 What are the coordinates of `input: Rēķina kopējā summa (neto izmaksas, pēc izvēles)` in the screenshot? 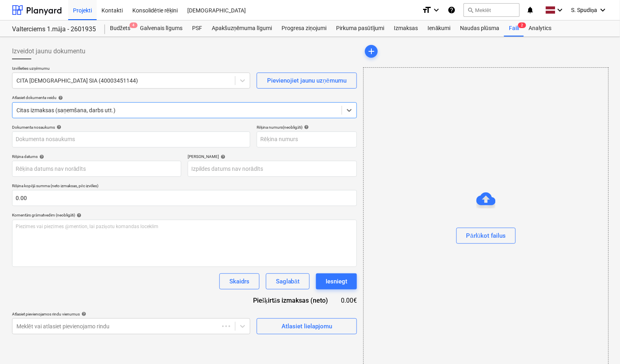 It's located at (185, 198).